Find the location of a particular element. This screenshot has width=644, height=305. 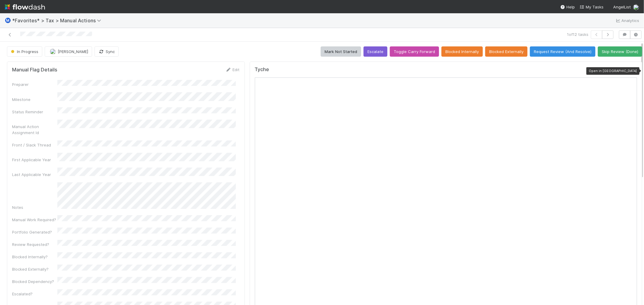

button: Sync is located at coordinates (106, 51).